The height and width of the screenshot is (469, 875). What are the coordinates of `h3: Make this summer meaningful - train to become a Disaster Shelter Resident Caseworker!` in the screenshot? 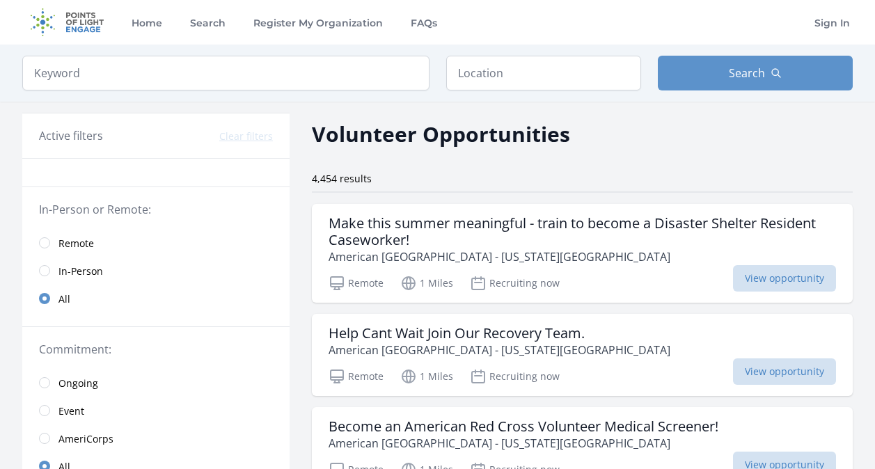 It's located at (582, 232).